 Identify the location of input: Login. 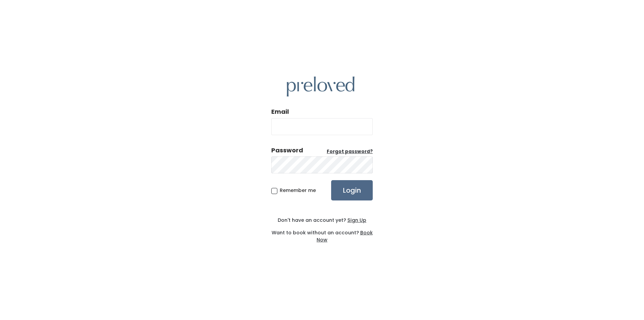
(352, 190).